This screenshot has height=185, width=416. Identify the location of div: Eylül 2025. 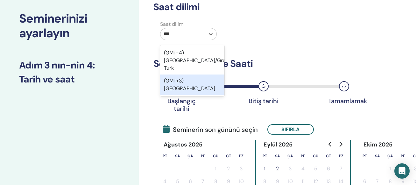
(278, 144).